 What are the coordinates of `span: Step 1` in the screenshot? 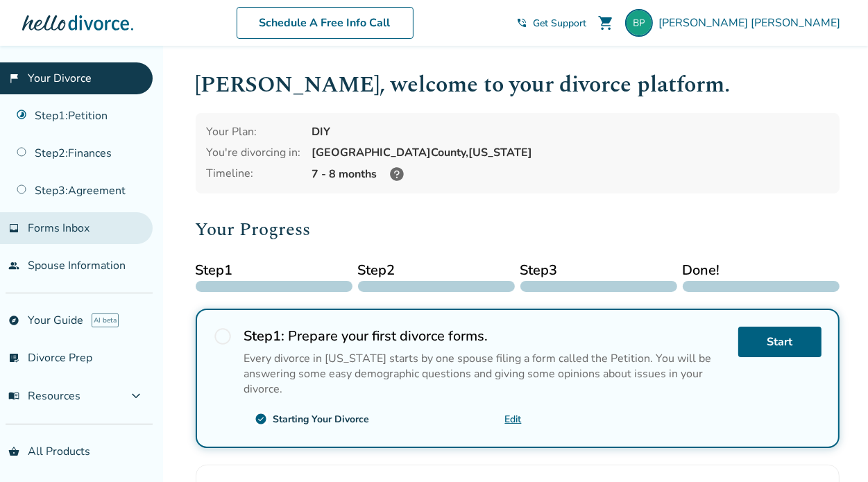 It's located at (274, 270).